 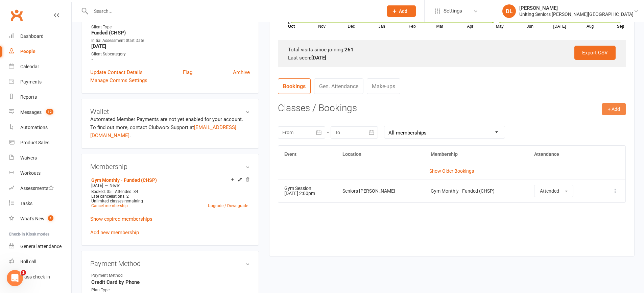 I want to click on span: Settings, so click(x=453, y=11).